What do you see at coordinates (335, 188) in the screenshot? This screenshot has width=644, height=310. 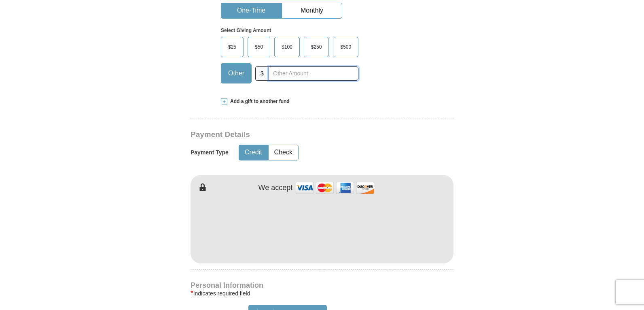 I see `img: credit cards accepted` at bounding box center [335, 188].